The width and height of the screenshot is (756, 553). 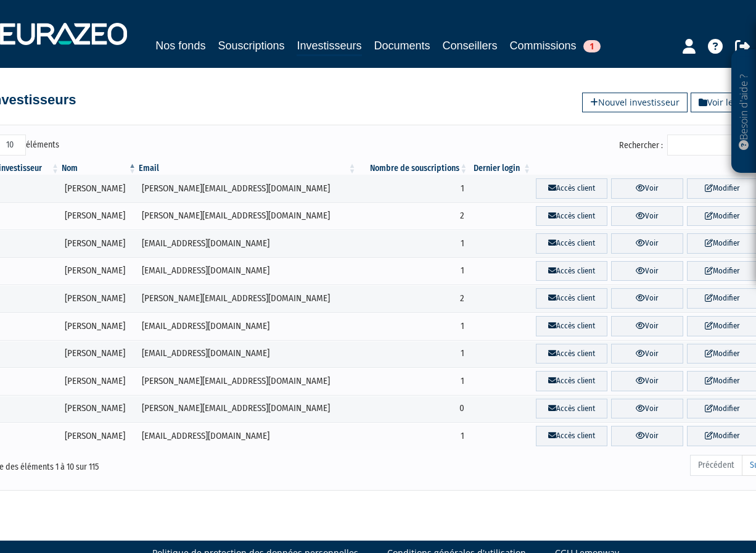 What do you see at coordinates (744, 111) in the screenshot?
I see `p: Besoin d'aide ?` at bounding box center [744, 111].